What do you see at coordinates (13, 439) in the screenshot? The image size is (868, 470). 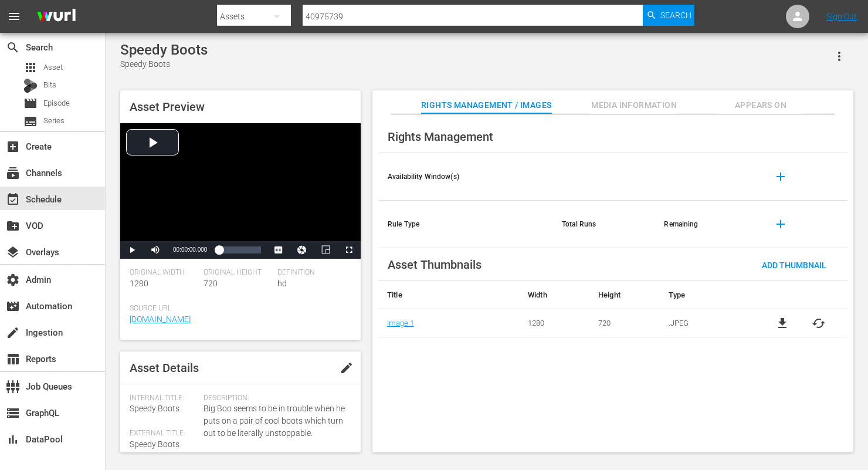 I see `span: bar_chart` at bounding box center [13, 439].